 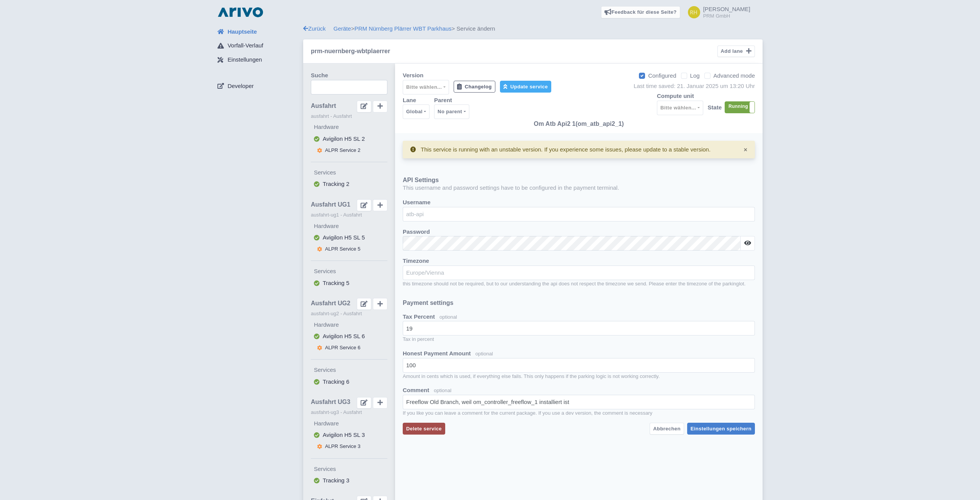 I want to click on span: Ausfahrt UG2, so click(x=330, y=304).